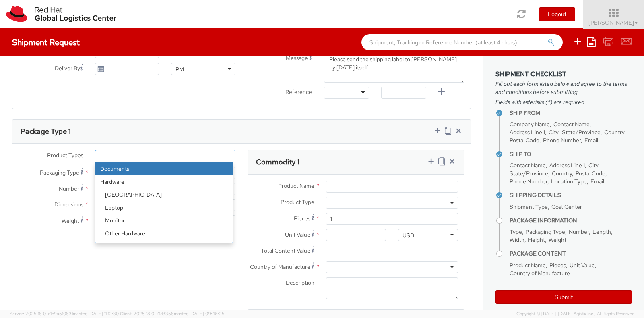 This screenshot has height=318, width=644. I want to click on input: Shipment, Tracking or Reference Number (at least 4 chars), so click(463, 43).